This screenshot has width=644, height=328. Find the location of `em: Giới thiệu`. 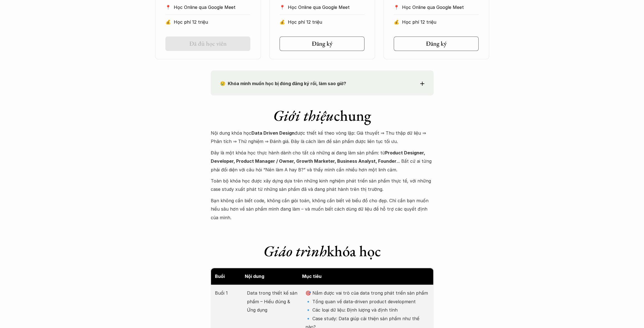

em: Giới thiệu is located at coordinates (303, 116).